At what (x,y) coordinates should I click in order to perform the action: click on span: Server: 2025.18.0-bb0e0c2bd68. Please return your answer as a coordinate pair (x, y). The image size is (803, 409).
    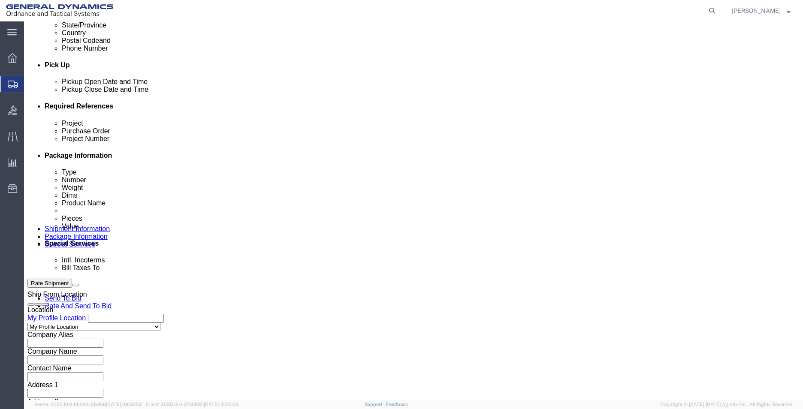
    Looking at the image, I should click on (88, 405).